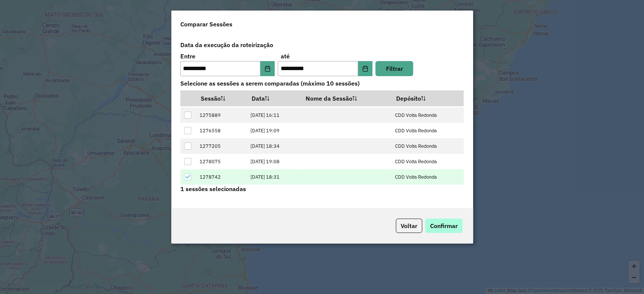 This screenshot has width=644, height=294. Describe the element at coordinates (444, 226) in the screenshot. I see `button: Confirmar` at that location.